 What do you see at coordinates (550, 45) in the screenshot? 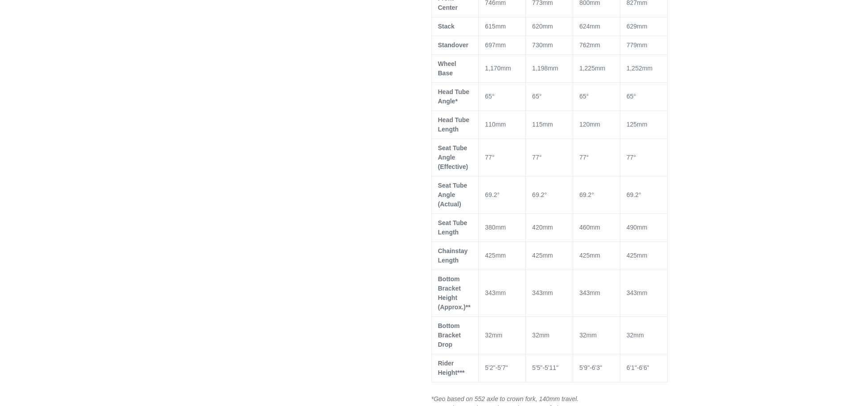
I see `td: 730mm` at bounding box center [550, 45].